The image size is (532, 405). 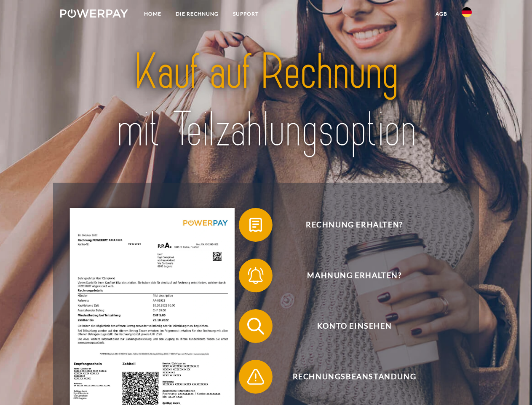 What do you see at coordinates (348, 275) in the screenshot?
I see `button: Mahnung erhalten?` at bounding box center [348, 275].